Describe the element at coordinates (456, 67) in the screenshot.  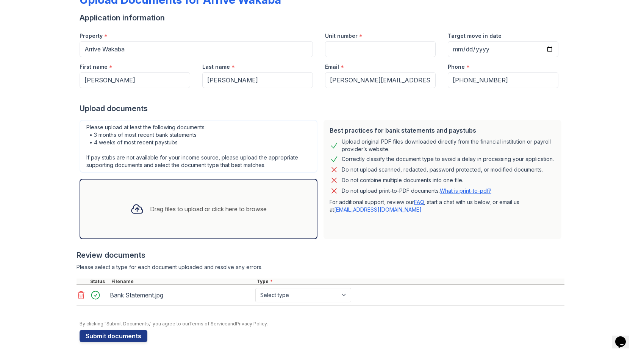
I see `label: Phone` at that location.